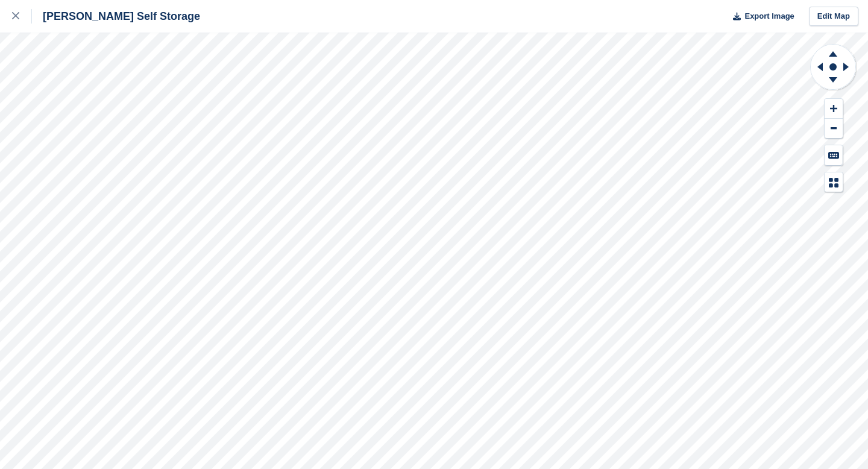  What do you see at coordinates (833, 16) in the screenshot?
I see `a: Edit Map` at bounding box center [833, 16].